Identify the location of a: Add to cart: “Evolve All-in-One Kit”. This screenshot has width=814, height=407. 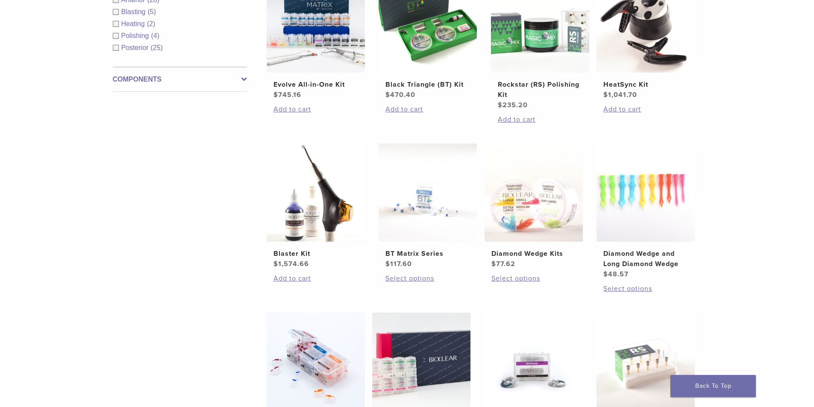
(316, 109).